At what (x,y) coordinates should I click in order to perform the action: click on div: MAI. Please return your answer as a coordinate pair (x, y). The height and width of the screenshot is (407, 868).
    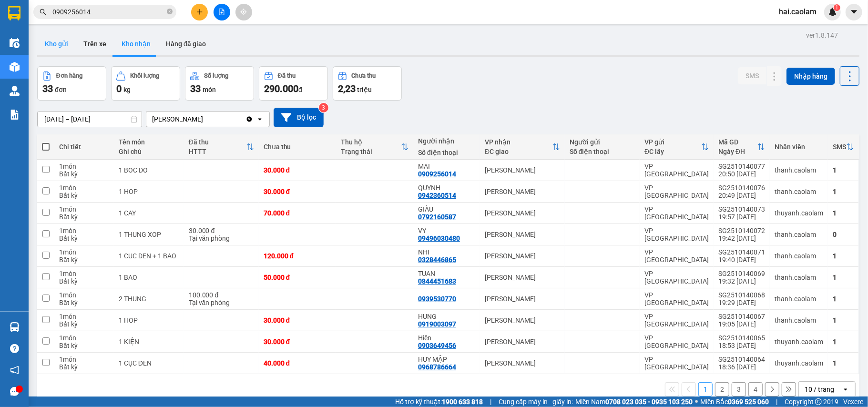
    Looking at the image, I should click on (447, 167).